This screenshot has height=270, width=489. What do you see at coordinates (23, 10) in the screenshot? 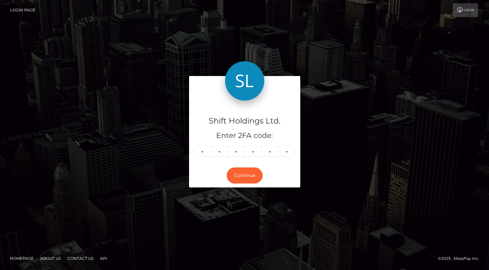
I see `a: Login Page` at bounding box center [23, 10].